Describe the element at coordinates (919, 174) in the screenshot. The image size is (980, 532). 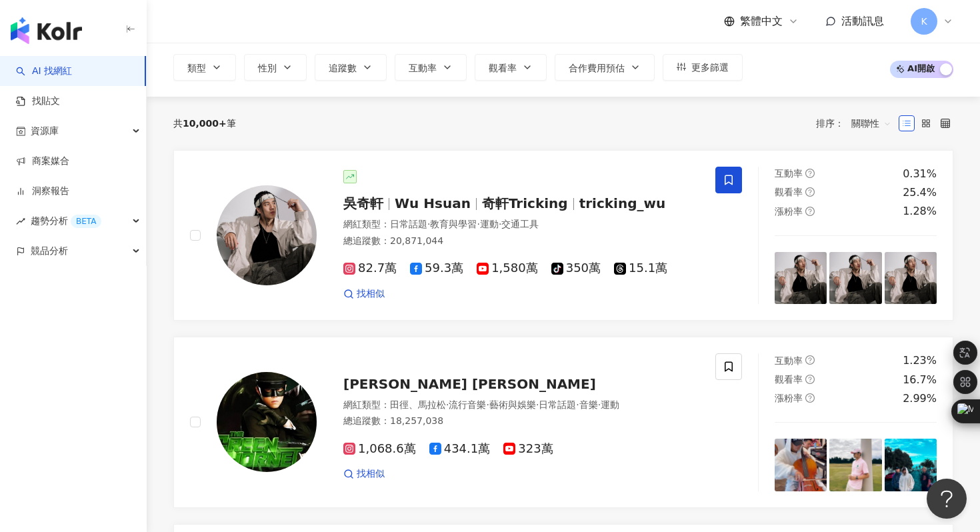
I see `div: 0.31%` at that location.